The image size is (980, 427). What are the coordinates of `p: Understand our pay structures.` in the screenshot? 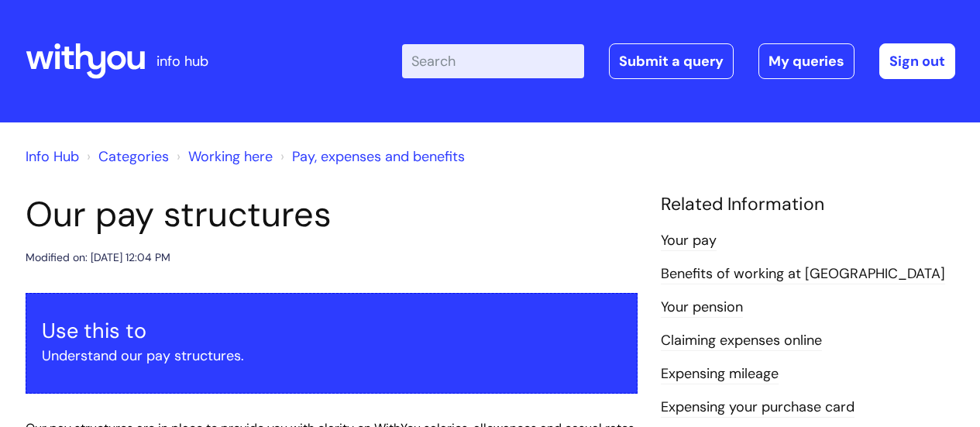 It's located at (332, 356).